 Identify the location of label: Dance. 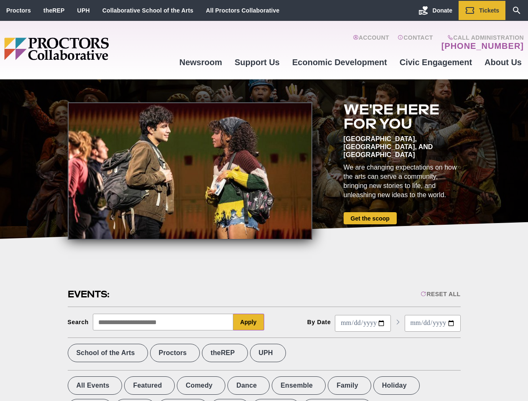
(248, 386).